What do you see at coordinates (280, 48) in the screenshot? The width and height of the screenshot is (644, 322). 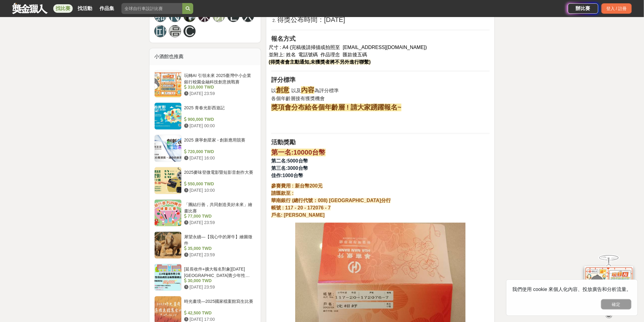 I see `span: 尺寸 : A4 (` at bounding box center [280, 48].